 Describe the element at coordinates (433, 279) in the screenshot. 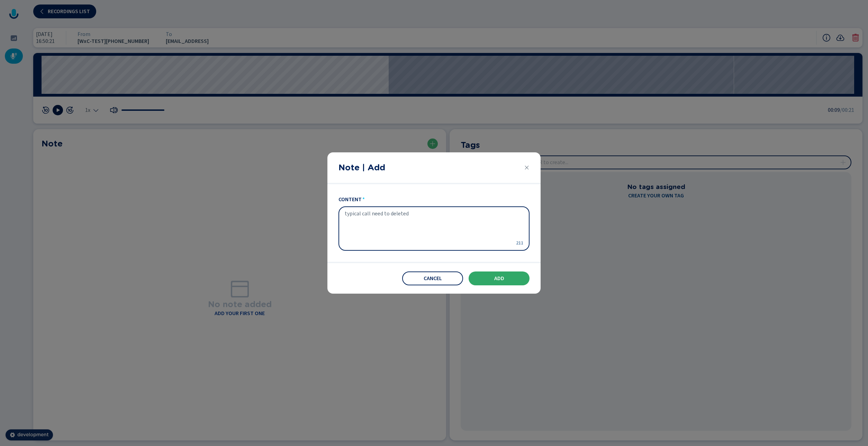

I see `button: Cancel` at that location.